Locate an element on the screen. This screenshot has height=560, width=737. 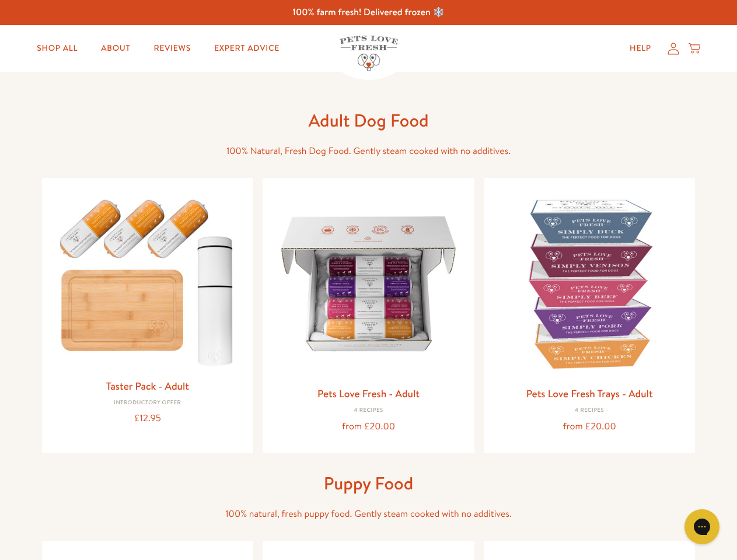
img: Taster Pack - Adult is located at coordinates (148, 279).